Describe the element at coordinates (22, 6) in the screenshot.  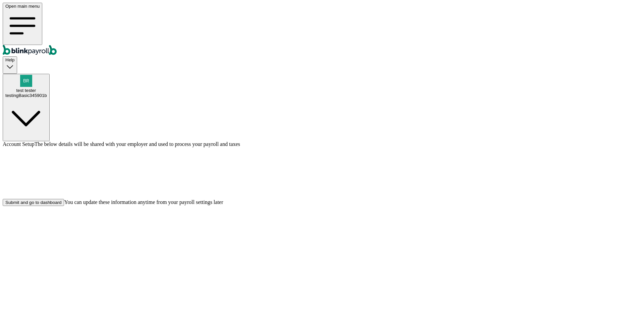
I see `span: Open main menu` at that location.